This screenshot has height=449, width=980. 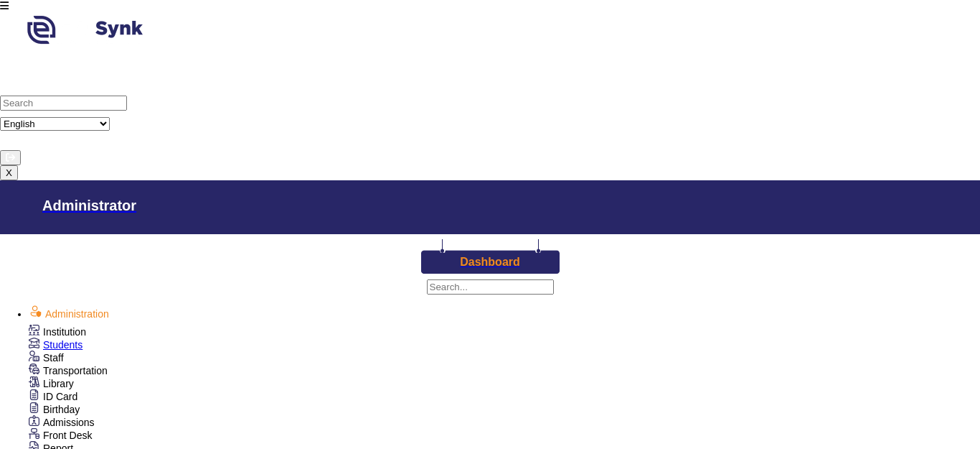 What do you see at coordinates (35, 311) in the screenshot?
I see `img: Administration.png` at bounding box center [35, 311].